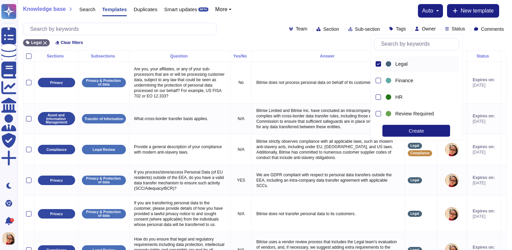 The width and height of the screenshot is (512, 250). What do you see at coordinates (104, 150) in the screenshot?
I see `p: Legal Review` at bounding box center [104, 150].